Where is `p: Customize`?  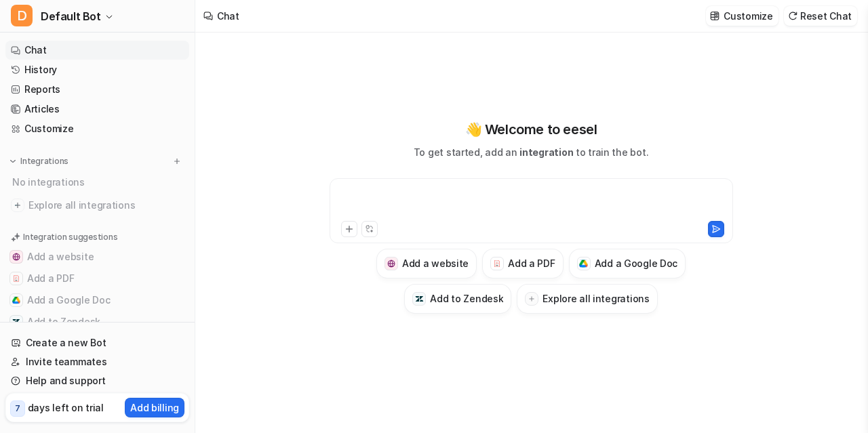
p: Customize is located at coordinates (748, 15).